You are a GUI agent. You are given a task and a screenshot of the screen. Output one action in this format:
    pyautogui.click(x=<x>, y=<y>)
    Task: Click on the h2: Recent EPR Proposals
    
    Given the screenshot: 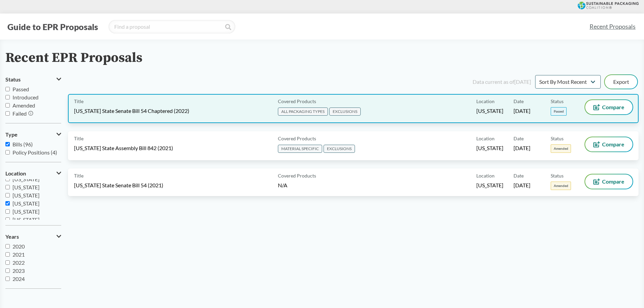 What is the action you would take?
    pyautogui.click(x=74, y=58)
    